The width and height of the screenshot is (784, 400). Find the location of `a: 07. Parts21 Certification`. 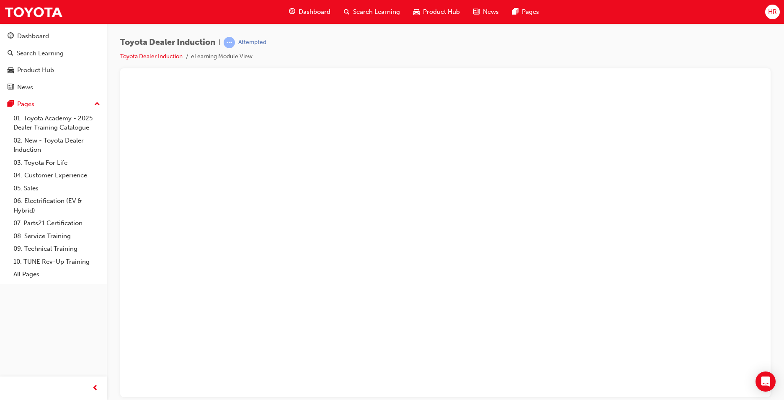

a: 07. Parts21 Certification is located at coordinates (57, 223).